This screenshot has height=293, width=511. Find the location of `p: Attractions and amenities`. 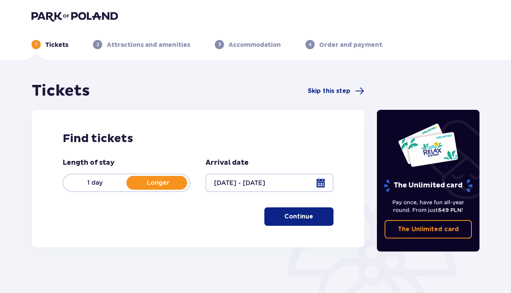

p: Attractions and amenities is located at coordinates (148, 45).